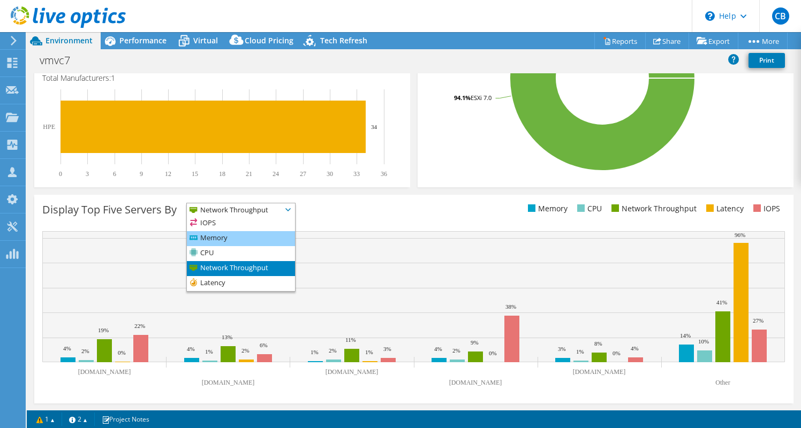 The height and width of the screenshot is (428, 801). Describe the element at coordinates (758, 321) in the screenshot. I see `text: 27%` at that location.